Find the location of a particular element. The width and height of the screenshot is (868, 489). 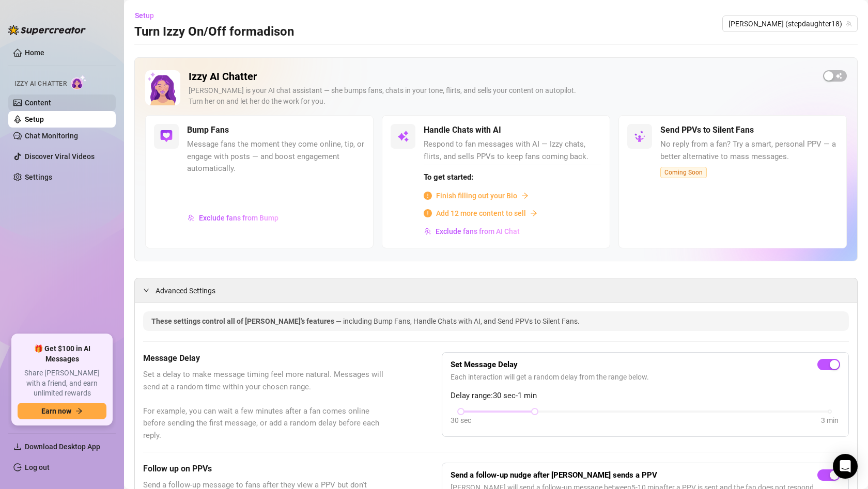

span: Coming Soon is located at coordinates (683, 173).